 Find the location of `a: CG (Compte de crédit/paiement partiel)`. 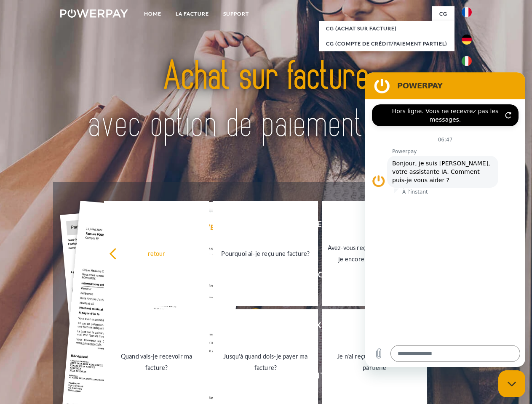

a: CG (Compte de crédit/paiement partiel) is located at coordinates (387, 43).